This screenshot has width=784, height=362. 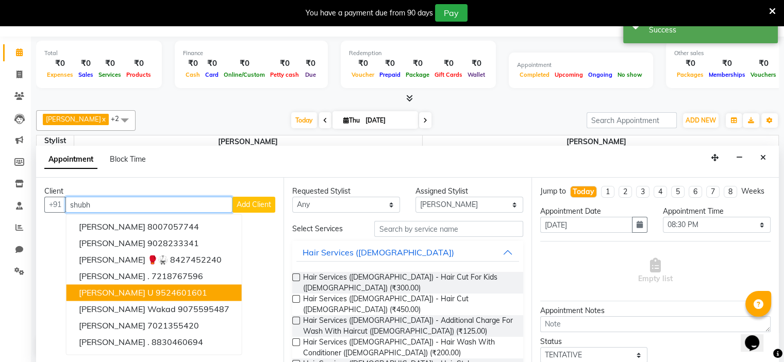 What do you see at coordinates (139, 75) in the screenshot?
I see `span: Products` at bounding box center [139, 75].